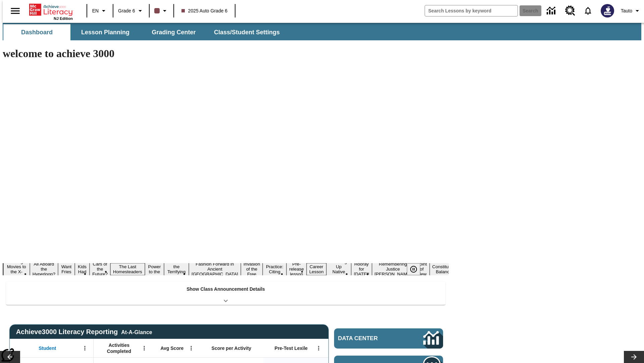 Image resolution: width=644 pixels, height=363 pixels. Describe the element at coordinates (67, 269) in the screenshot. I see `button: Slide 3 Do You Want Fries With That?` at that location.